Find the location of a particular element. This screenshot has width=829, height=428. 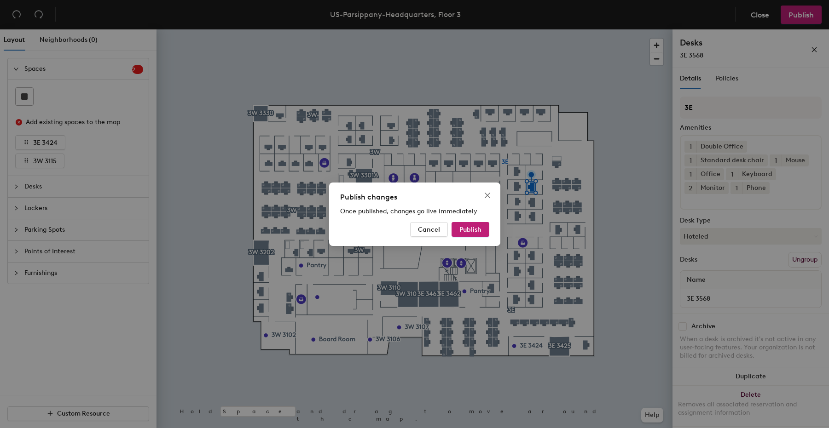

button: Publish is located at coordinates (470, 230).